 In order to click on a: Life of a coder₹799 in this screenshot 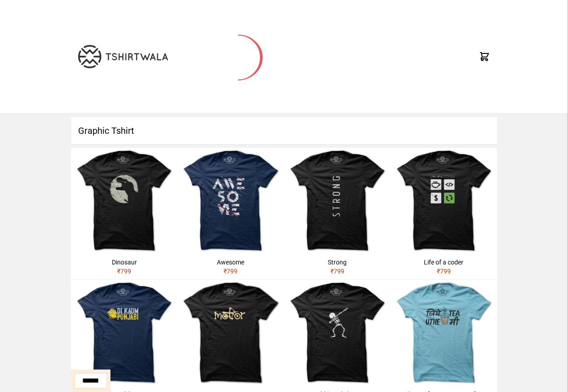, I will do `click(443, 214)`.